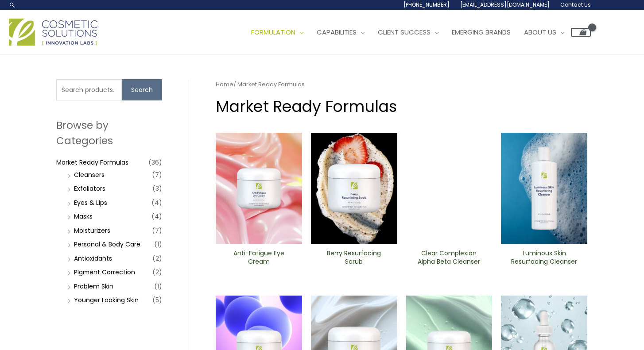 The width and height of the screenshot is (644, 350). Describe the element at coordinates (225, 84) in the screenshot. I see `a: Home` at that location.